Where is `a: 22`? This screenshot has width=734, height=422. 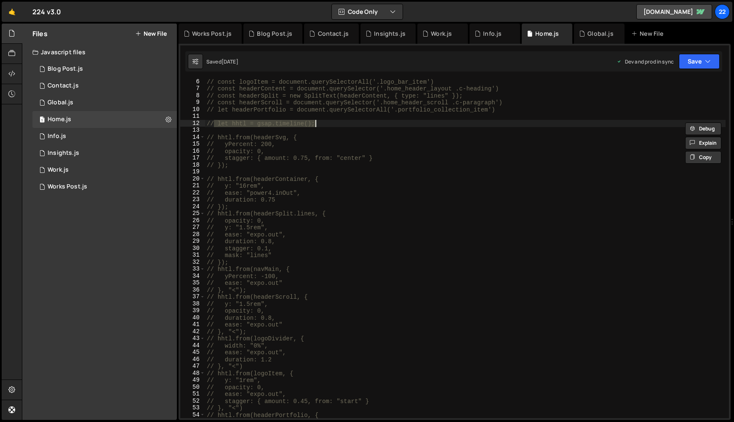 a: 22 is located at coordinates (722, 12).